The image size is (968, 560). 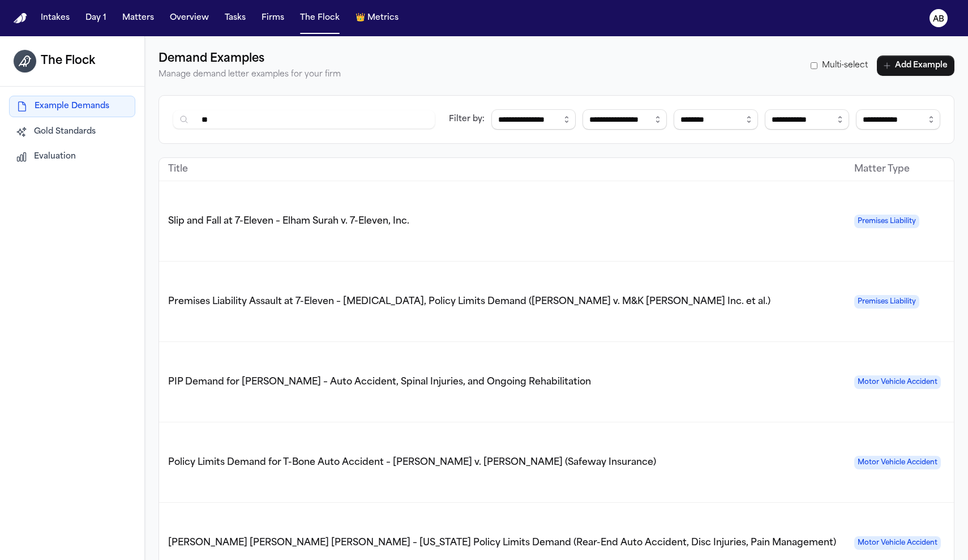 What do you see at coordinates (72, 132) in the screenshot?
I see `button: Gold Standards` at bounding box center [72, 132].